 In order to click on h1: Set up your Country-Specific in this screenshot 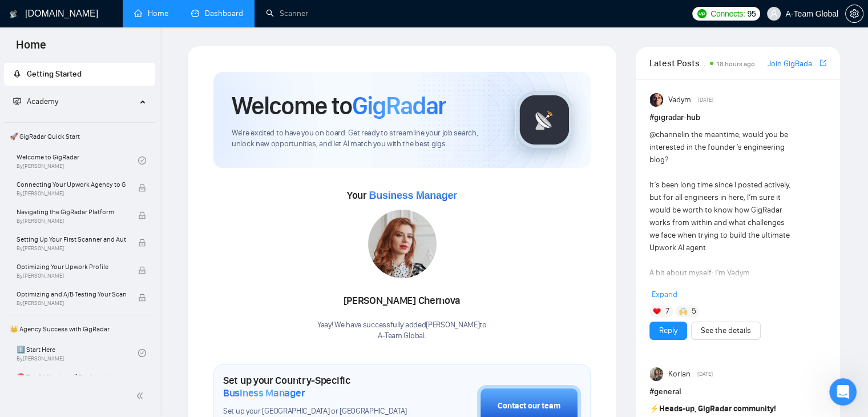, I will do `click(321, 387)`.